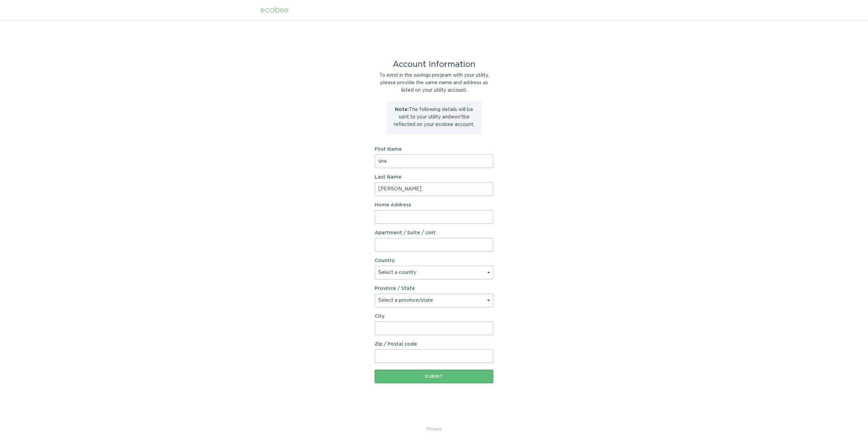  What do you see at coordinates (434, 233) in the screenshot?
I see `label: Apartment / Suite / Unit` at bounding box center [434, 233].